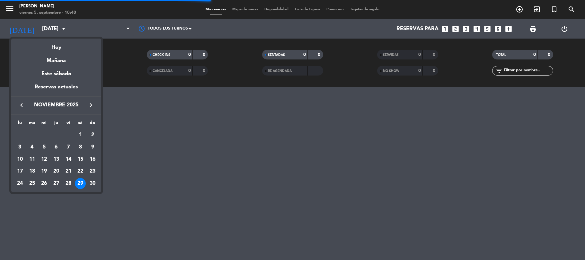 Image resolution: width=585 pixels, height=260 pixels. Describe the element at coordinates (32, 124) in the screenshot. I see `th: martes` at that location.